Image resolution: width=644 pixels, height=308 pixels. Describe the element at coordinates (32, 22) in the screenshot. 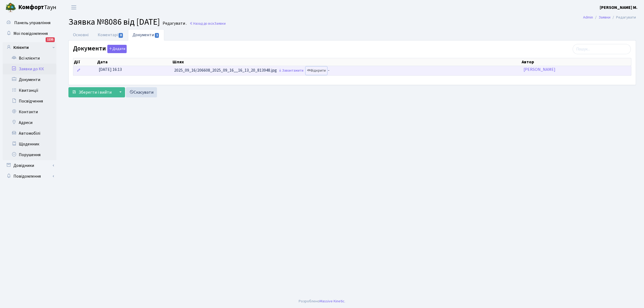

I see `span: Панель управління` at that location.